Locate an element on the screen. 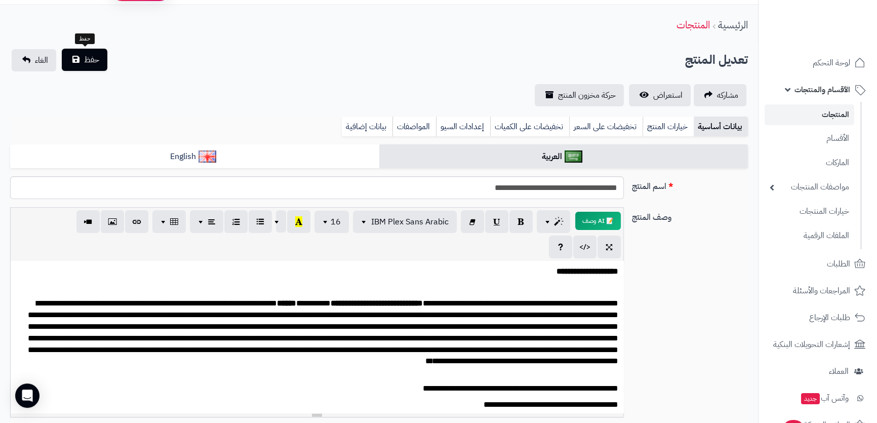 This screenshot has width=877, height=423. img: العربية is located at coordinates (573, 157).